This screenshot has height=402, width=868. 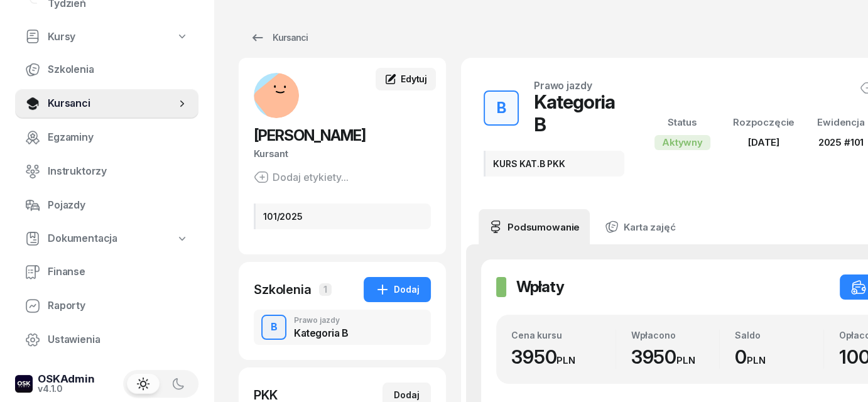 What do you see at coordinates (841, 123) in the screenshot?
I see `div: Ewidencja` at bounding box center [841, 123].